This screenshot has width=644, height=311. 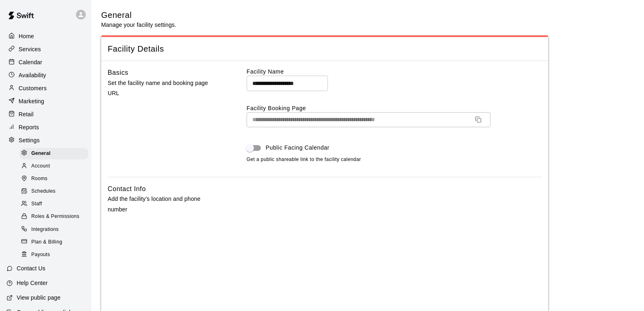 What do you see at coordinates (118, 73) in the screenshot?
I see `h6: Basics` at bounding box center [118, 73].